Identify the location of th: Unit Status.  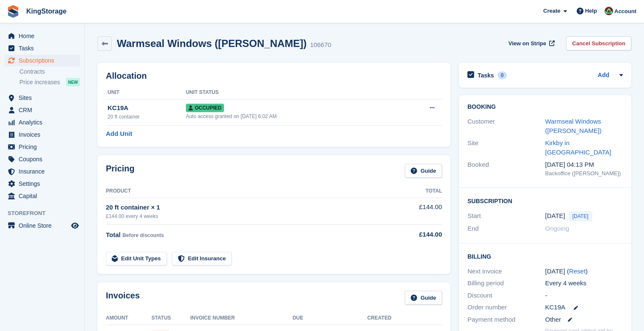
(293, 93).